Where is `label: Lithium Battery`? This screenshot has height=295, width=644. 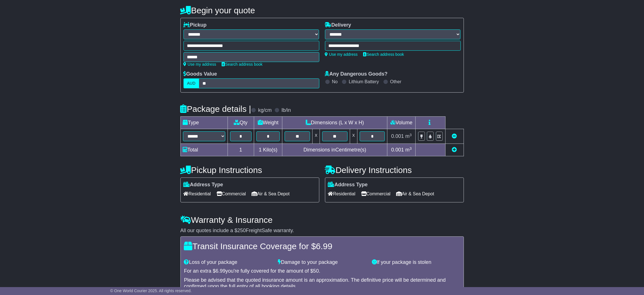
label: Lithium Battery is located at coordinates (364, 82).